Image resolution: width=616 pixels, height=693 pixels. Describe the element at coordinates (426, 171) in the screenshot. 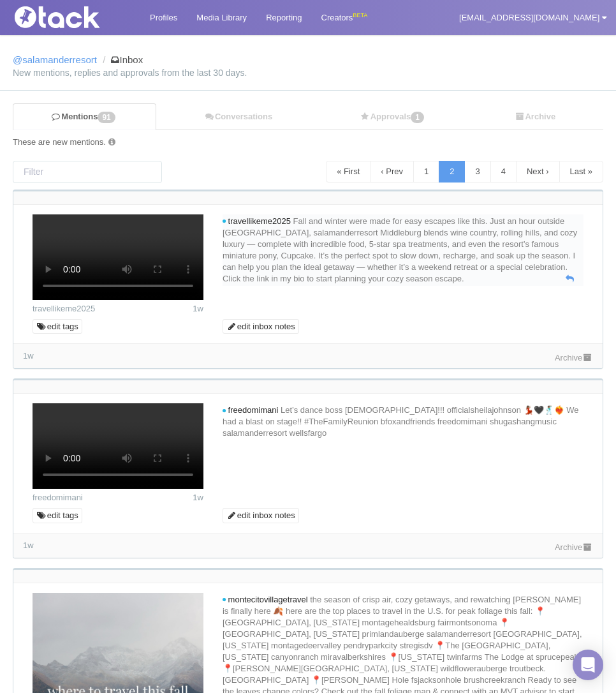

I see `a: 1` at that location.